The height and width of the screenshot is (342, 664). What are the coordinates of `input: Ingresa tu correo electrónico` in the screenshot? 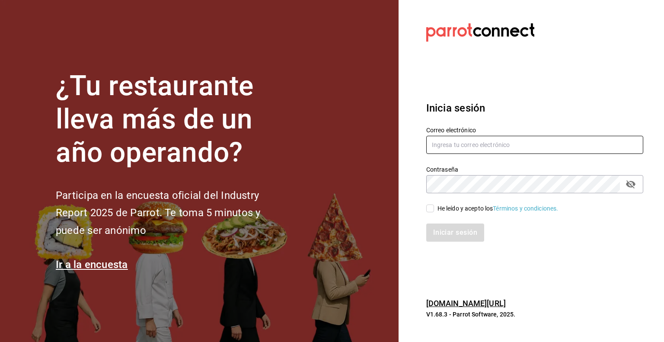 It's located at (535, 145).